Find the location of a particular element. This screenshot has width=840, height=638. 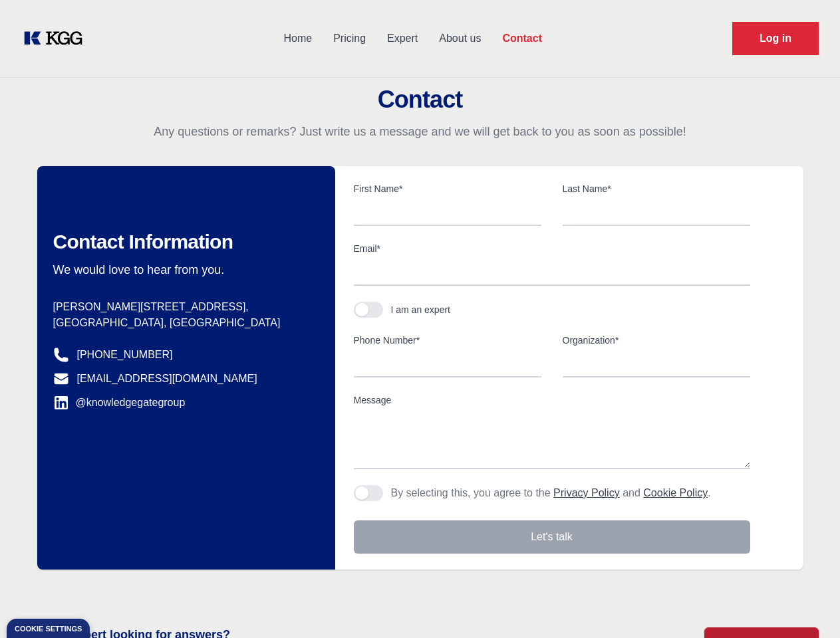

label: Email* is located at coordinates (552, 249).